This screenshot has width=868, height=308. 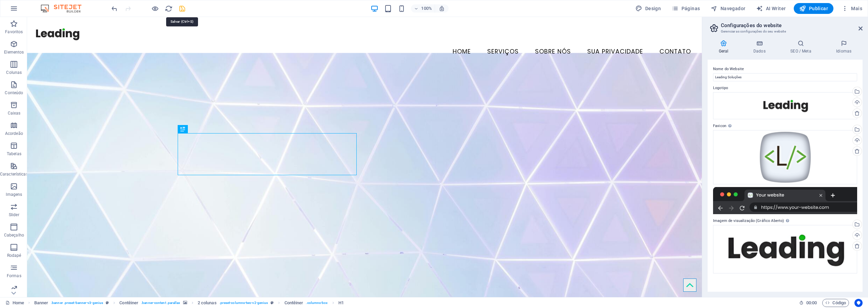 I want to click on button: undo, so click(x=115, y=8).